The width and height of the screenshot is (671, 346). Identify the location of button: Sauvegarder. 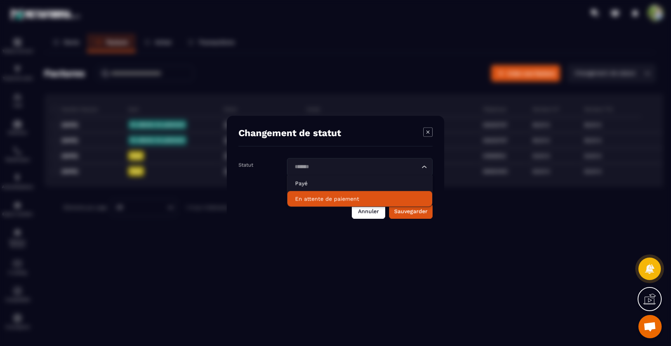
(411, 212).